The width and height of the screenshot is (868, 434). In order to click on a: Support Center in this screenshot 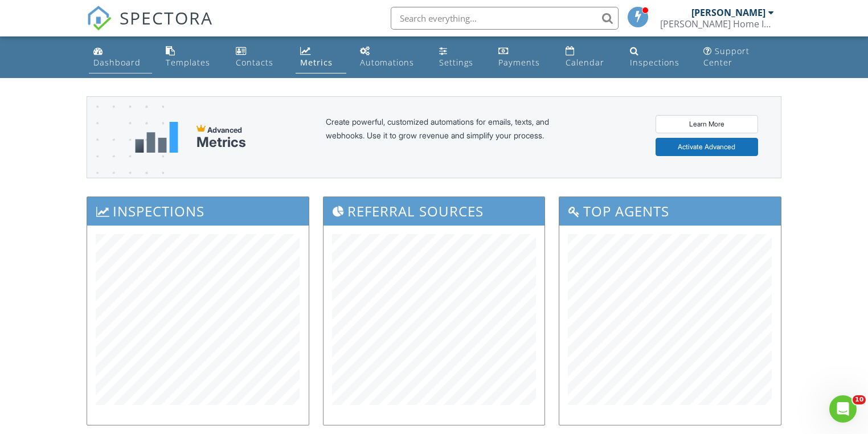, I will do `click(738, 57)`.